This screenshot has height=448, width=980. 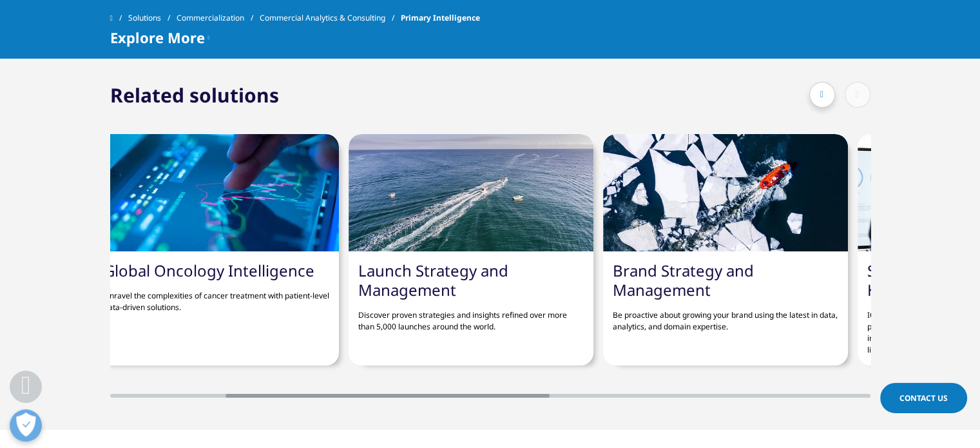 I want to click on a: Commercialization, so click(x=218, y=18).